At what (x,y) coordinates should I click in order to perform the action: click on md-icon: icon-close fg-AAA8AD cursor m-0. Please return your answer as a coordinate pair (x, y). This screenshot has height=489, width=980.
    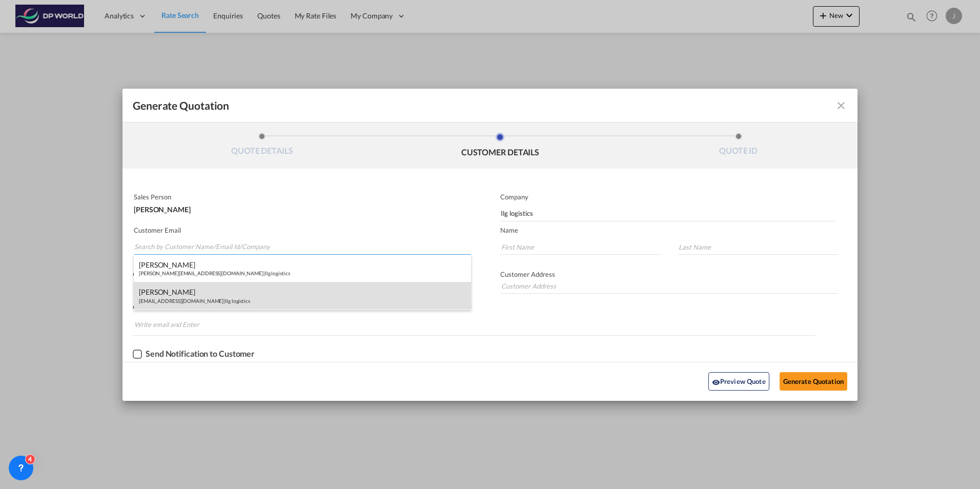
    Looking at the image, I should click on (841, 106).